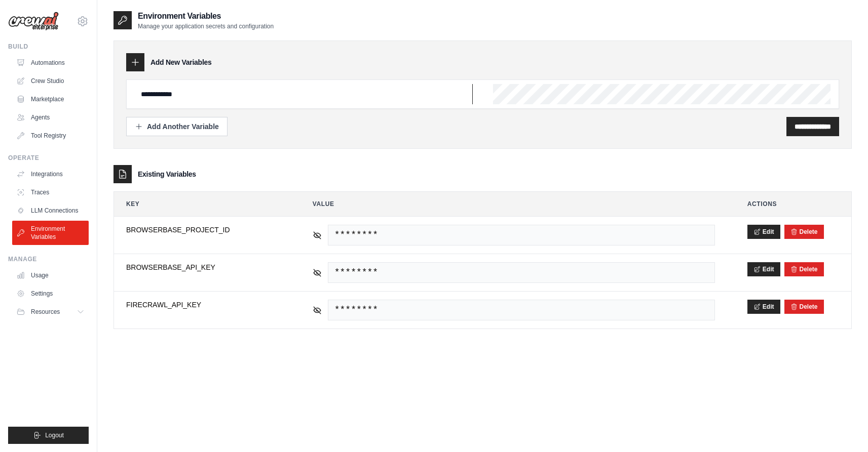 This screenshot has height=452, width=868. What do you see at coordinates (50, 192) in the screenshot?
I see `a: Traces` at bounding box center [50, 192].